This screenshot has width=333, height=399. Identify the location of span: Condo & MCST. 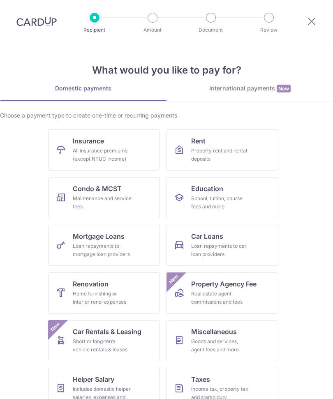
(97, 189).